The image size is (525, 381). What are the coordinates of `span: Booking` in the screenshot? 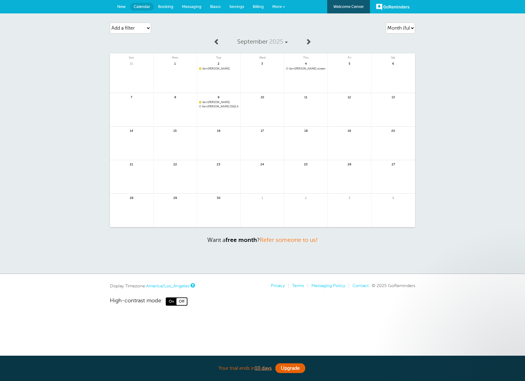 It's located at (166, 6).